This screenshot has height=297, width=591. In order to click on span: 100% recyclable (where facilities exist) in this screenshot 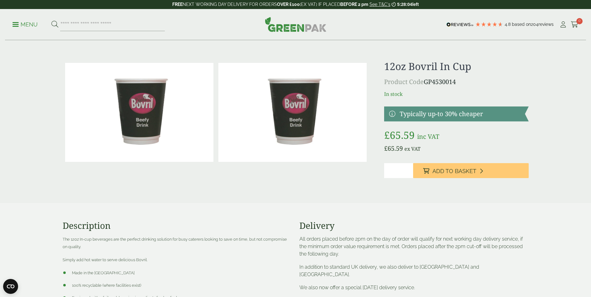, I will do `click(107, 285)`.